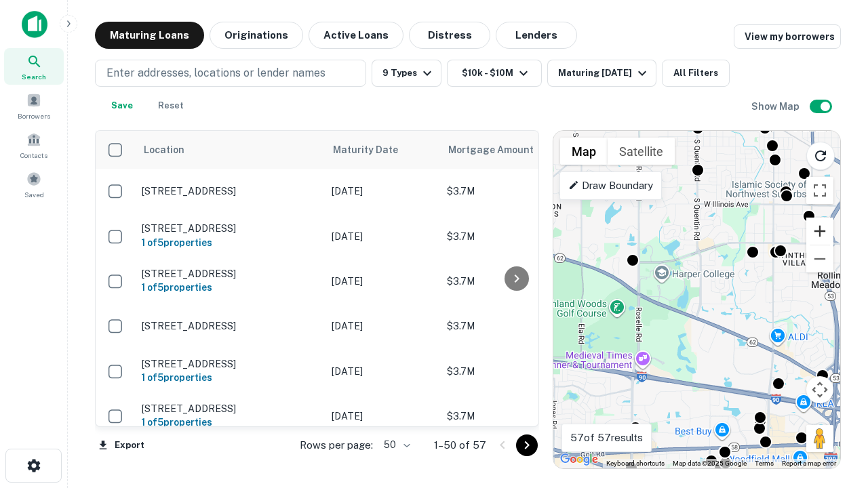  What do you see at coordinates (515, 150) in the screenshot?
I see `th: Mortgage Amount` at bounding box center [515, 150].